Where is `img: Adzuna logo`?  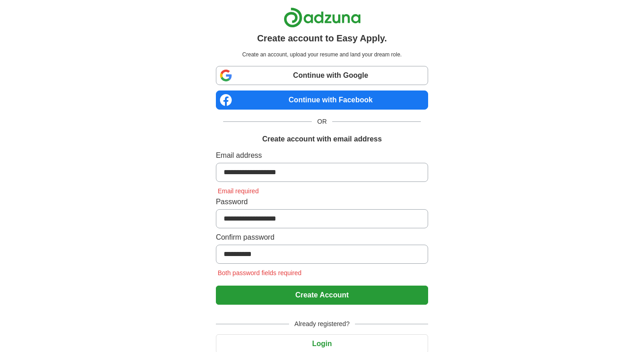
img: Adzuna logo is located at coordinates (322, 17).